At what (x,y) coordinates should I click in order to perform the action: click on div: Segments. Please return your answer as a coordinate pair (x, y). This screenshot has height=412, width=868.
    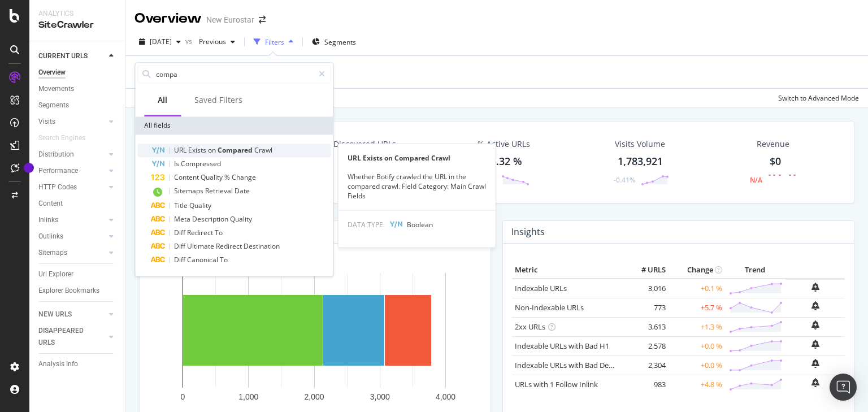
    Looking at the image, I should click on (54, 105).